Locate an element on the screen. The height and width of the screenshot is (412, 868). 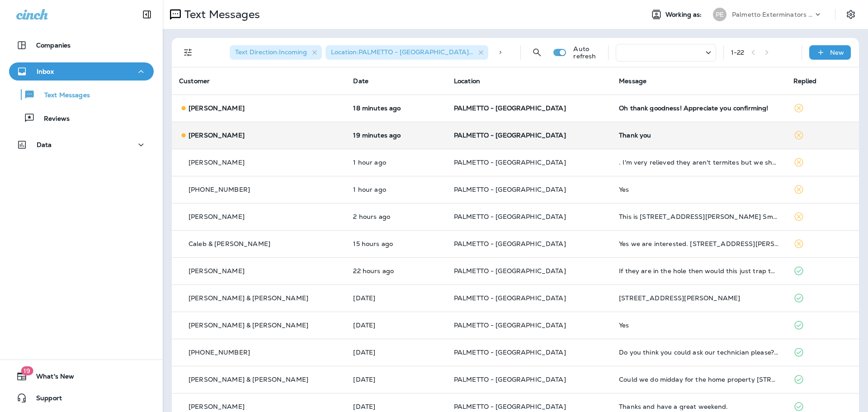
div: PE is located at coordinates (720, 14).